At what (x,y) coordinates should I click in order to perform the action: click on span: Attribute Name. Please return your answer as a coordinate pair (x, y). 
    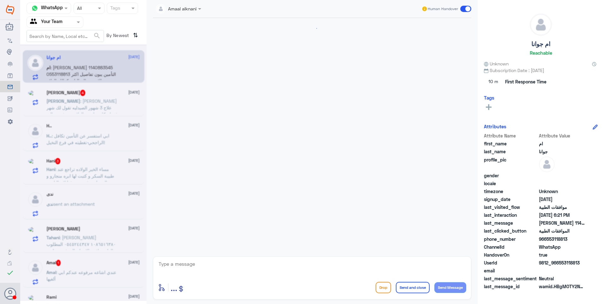
    Looking at the image, I should click on (511, 136).